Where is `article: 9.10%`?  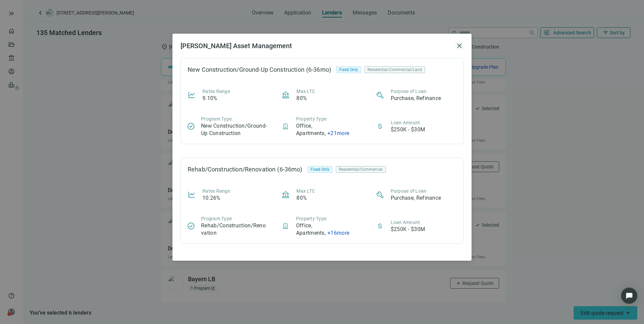
article: 9.10% is located at coordinates (210, 99).